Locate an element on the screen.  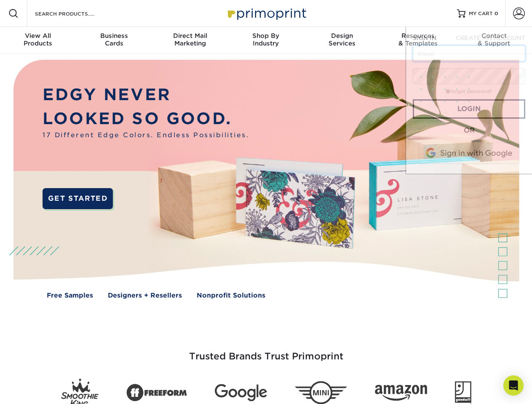
div: Industry is located at coordinates (266, 40).